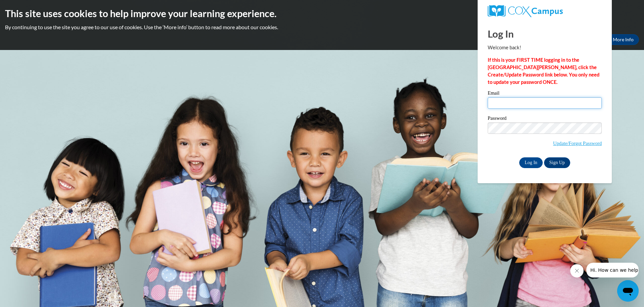  I want to click on a: Sign Up, so click(557, 163).